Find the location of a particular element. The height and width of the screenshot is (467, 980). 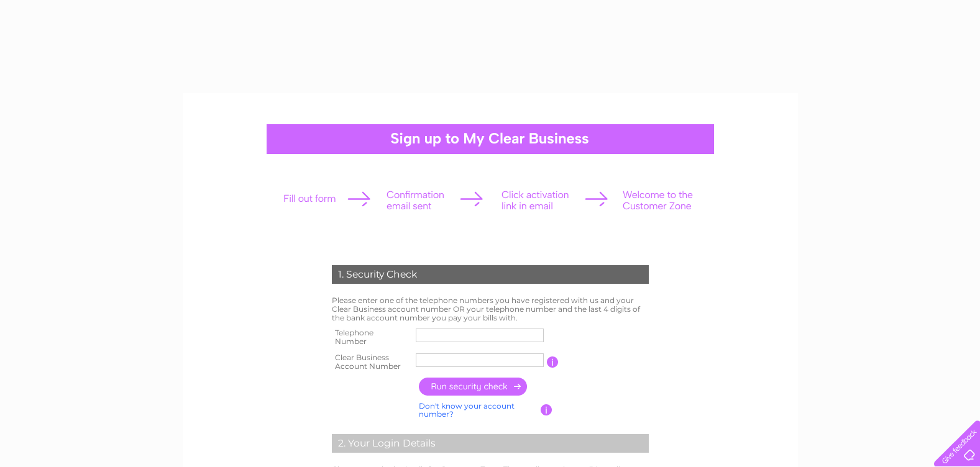

td: Please enter one of the telephone numbers you have registered with us and your Clear Business acc... is located at coordinates (490, 309).